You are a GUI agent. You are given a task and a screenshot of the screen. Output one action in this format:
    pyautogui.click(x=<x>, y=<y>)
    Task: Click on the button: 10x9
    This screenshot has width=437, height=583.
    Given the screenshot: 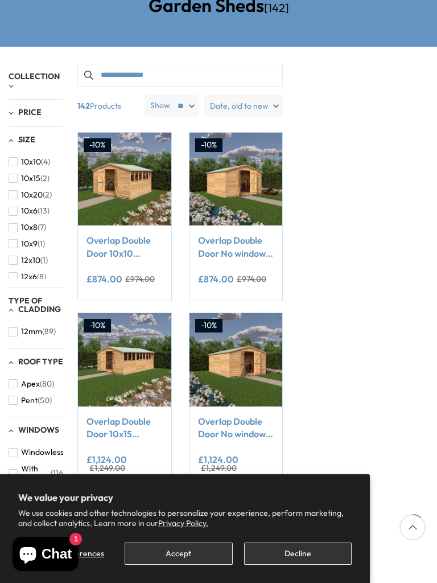 What is the action you would take?
    pyautogui.click(x=27, y=244)
    